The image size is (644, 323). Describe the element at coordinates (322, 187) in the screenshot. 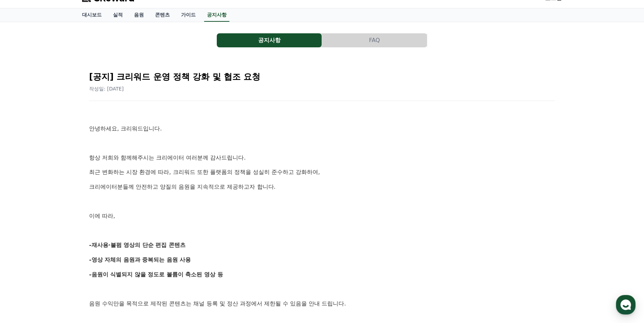

I see `p: 크리에이터분들께 안전하고 양질의 음원을 지속적으로 제공하고자 합니다.` at that location.